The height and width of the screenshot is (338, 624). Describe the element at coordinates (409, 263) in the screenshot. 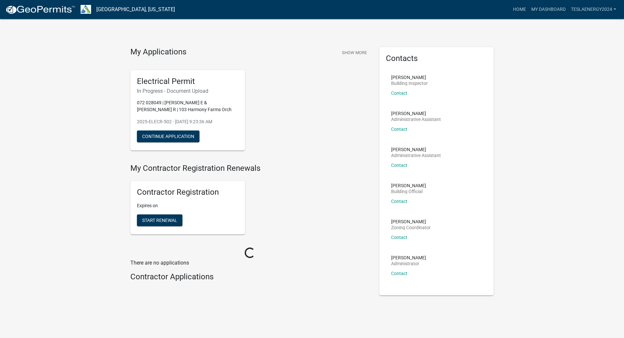

I see `p: Administrator` at that location.